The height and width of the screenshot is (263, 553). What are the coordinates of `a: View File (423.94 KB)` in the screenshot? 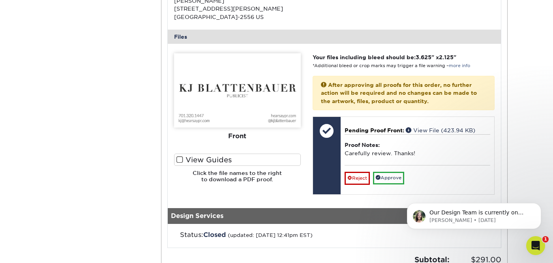 It's located at (441, 130).